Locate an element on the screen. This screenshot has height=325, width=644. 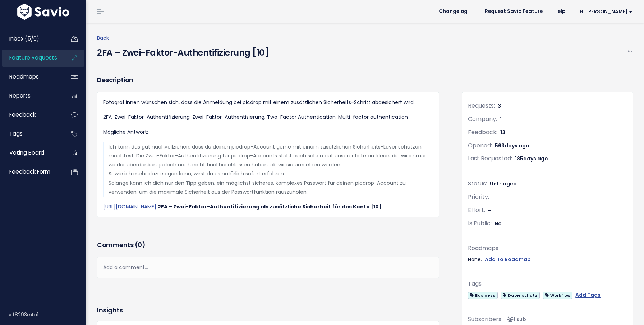
p: Mögliche Antwort: is located at coordinates (268, 132).